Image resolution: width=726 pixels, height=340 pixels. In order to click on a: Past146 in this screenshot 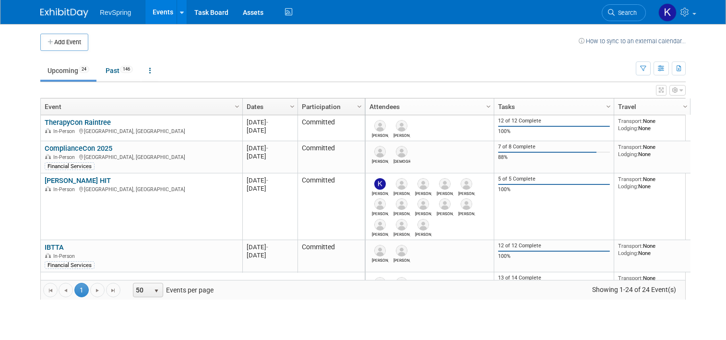, I will do `click(119, 71)`.